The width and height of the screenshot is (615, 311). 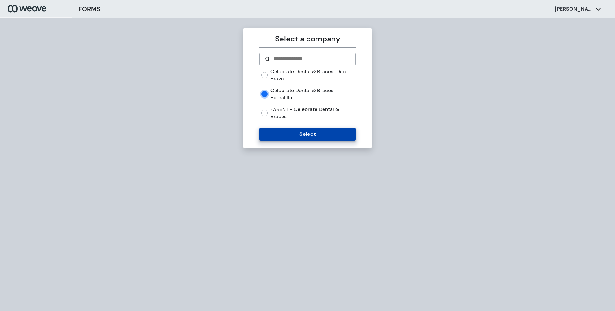 I want to click on label: Celebrate Dental & Braces - Rio Bravo, so click(x=313, y=75).